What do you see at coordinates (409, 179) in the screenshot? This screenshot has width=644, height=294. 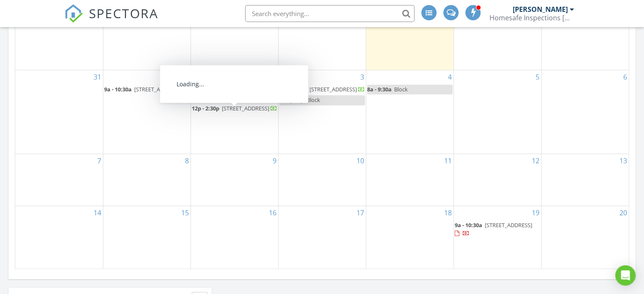 I see `td: Go to September 11, 2025` at bounding box center [409, 179].